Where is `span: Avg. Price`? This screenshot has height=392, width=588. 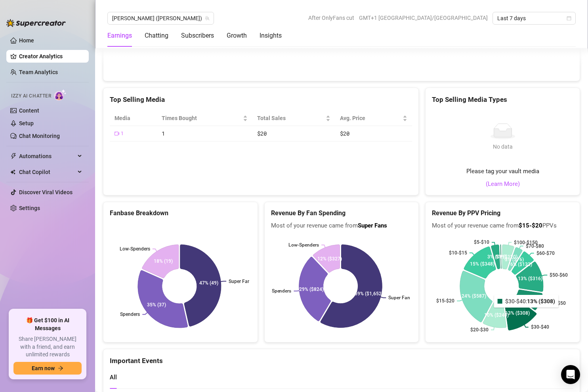 span: Avg. Price is located at coordinates (370, 118).